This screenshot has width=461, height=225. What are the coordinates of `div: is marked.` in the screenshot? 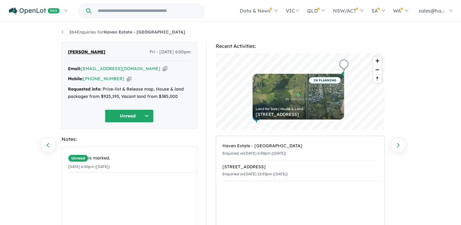 It's located at (132, 158).